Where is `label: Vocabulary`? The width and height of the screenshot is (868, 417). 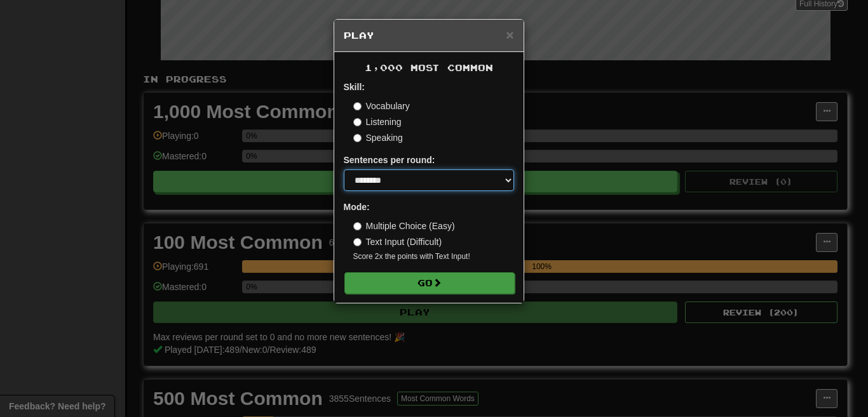
label: Vocabulary is located at coordinates (382, 106).